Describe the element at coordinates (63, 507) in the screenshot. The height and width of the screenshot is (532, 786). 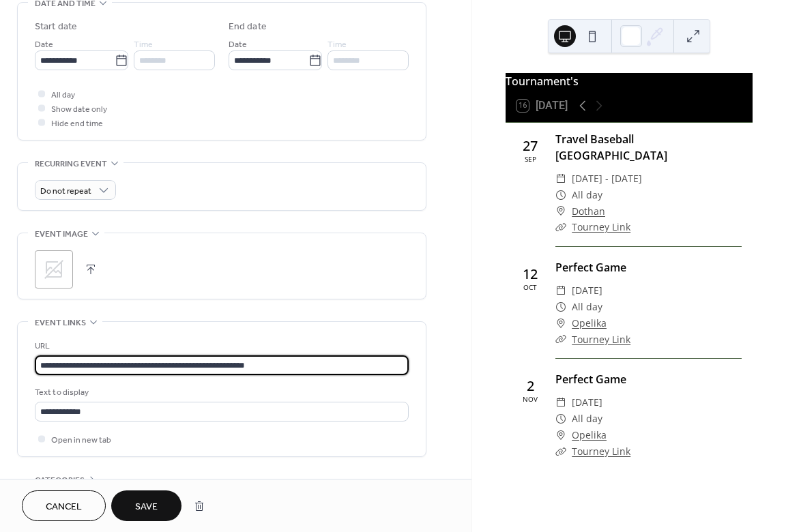
I see `span: Cancel` at that location.